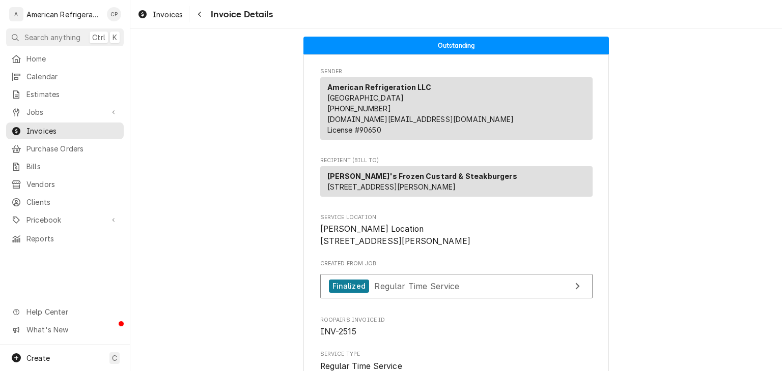  What do you see at coordinates (72, 184) in the screenshot?
I see `span: Vendors` at bounding box center [72, 184].